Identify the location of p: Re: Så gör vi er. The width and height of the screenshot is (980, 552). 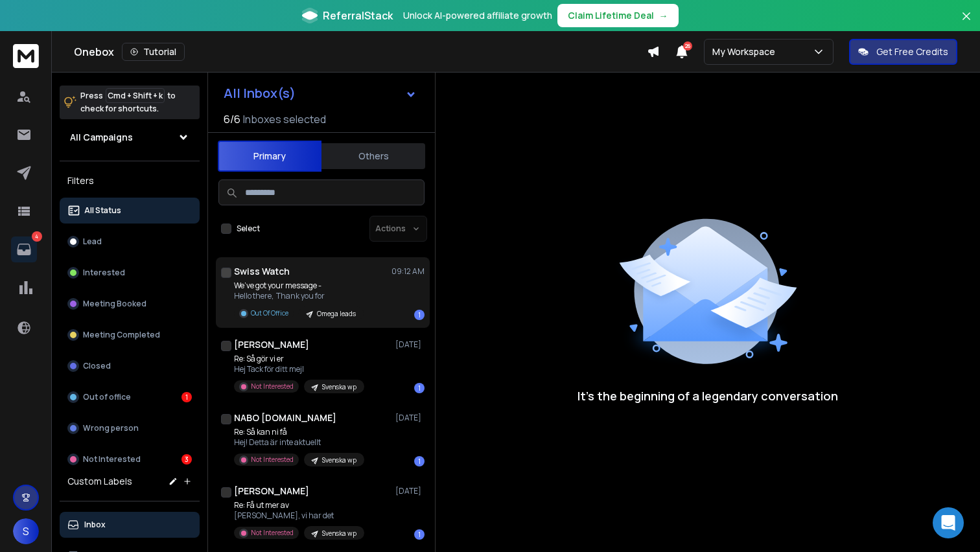
(298, 359).